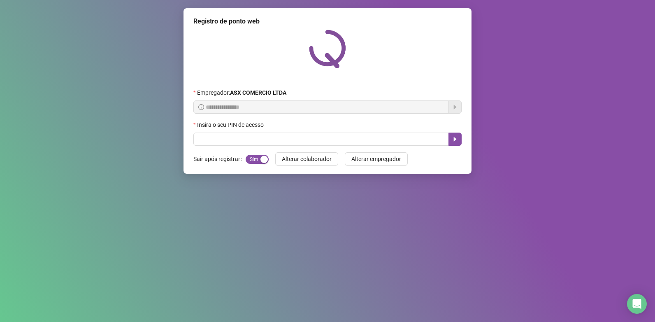 The width and height of the screenshot is (655, 322). What do you see at coordinates (258, 93) in the screenshot?
I see `strong: ASX COMERCIO LTDA` at bounding box center [258, 93].